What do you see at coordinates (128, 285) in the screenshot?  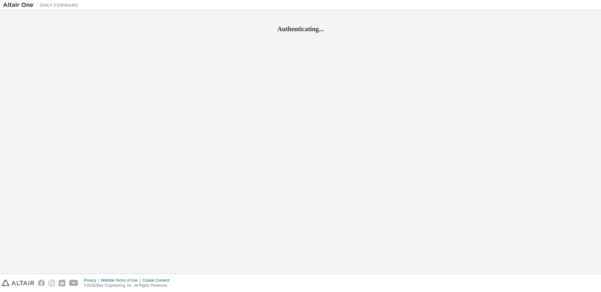 I see `p: © 2025 Altair Engineering, Inc. All Rights Reserved.` at bounding box center [128, 285].